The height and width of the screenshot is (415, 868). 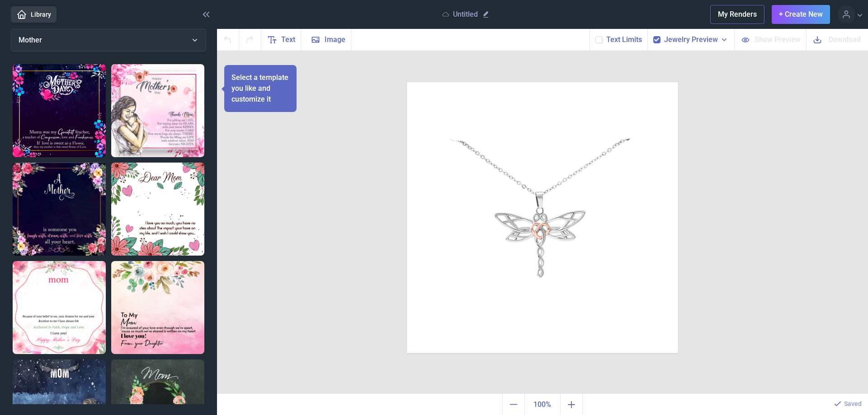 I want to click on span: Image, so click(x=335, y=40).